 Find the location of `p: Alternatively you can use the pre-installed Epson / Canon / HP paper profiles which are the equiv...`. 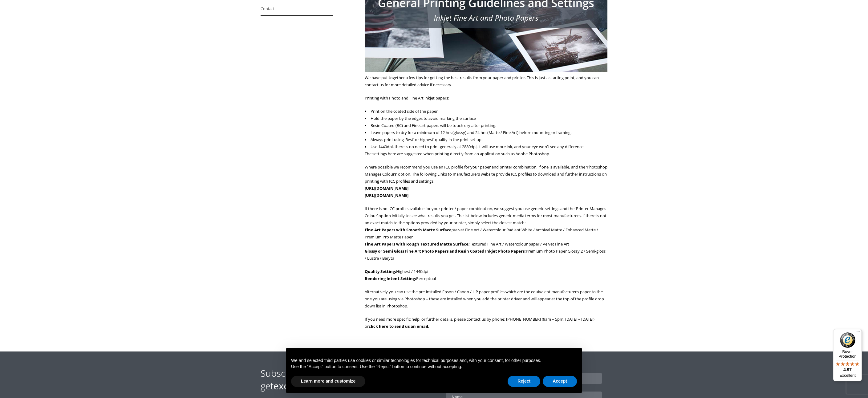

p: Alternatively you can use the pre-installed Epson / Canon / HP paper profiles which are the equiv... is located at coordinates (486, 299).